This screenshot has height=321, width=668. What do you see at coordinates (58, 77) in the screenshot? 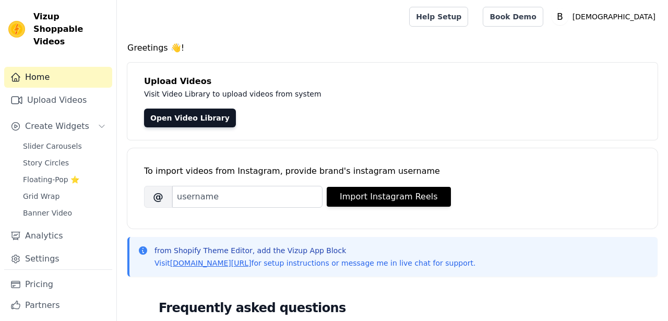
I see `a: Home` at bounding box center [58, 77].